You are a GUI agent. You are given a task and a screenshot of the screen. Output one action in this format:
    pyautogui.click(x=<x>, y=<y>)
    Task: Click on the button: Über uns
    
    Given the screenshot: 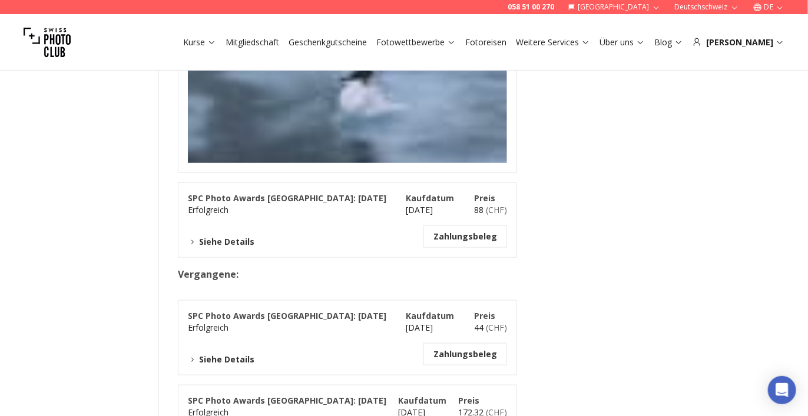 What is the action you would take?
    pyautogui.click(x=622, y=42)
    